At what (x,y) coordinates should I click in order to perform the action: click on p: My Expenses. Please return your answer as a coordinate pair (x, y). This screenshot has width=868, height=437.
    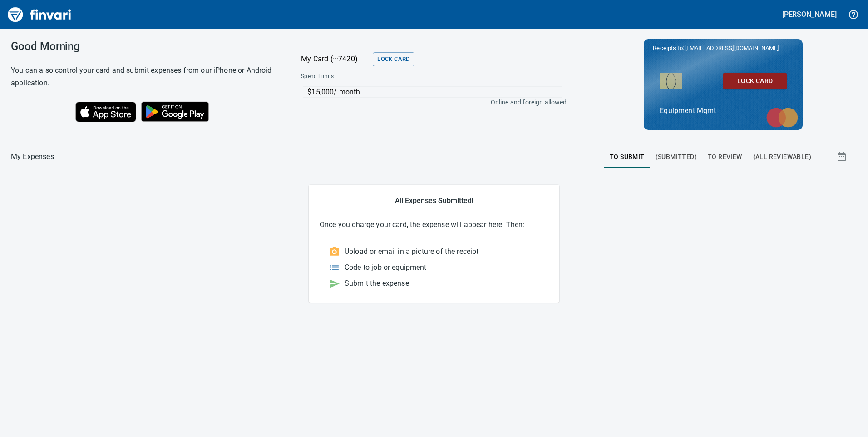
    Looking at the image, I should click on (32, 157).